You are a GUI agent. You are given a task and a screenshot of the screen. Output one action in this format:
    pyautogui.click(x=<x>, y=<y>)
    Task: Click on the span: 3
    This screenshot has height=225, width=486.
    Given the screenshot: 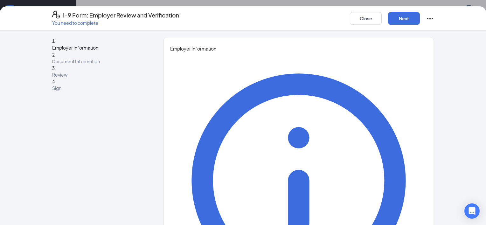 What is the action you would take?
    pyautogui.click(x=53, y=68)
    